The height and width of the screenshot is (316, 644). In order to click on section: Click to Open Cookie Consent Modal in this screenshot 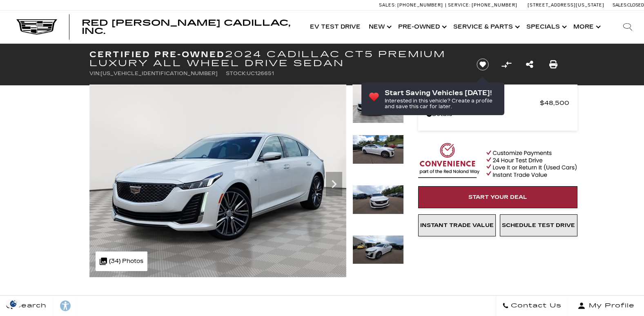, I will do `click(13, 303)`.